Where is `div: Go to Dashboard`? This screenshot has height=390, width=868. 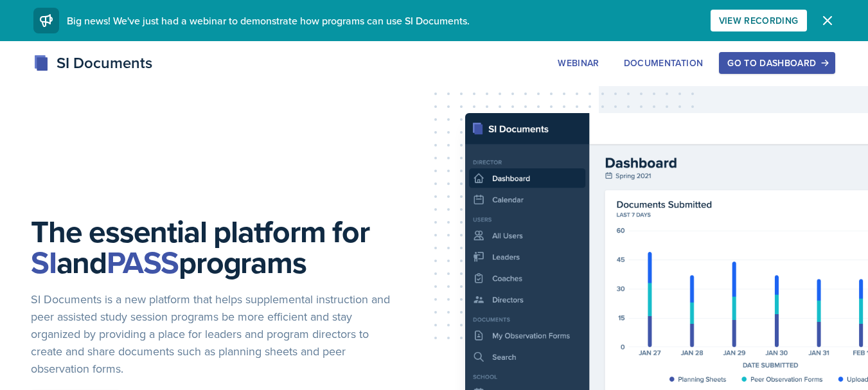
div: Go to Dashboard is located at coordinates (777, 63).